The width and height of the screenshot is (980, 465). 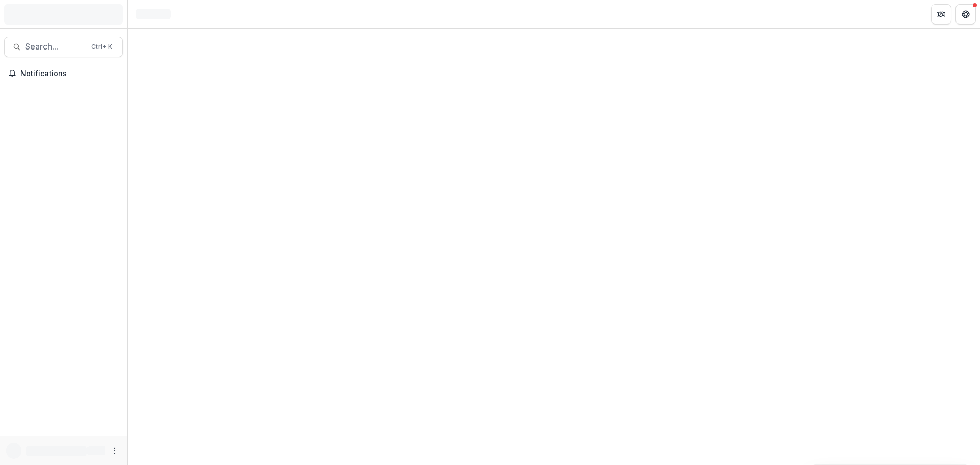 I want to click on button: Get Help, so click(x=965, y=15).